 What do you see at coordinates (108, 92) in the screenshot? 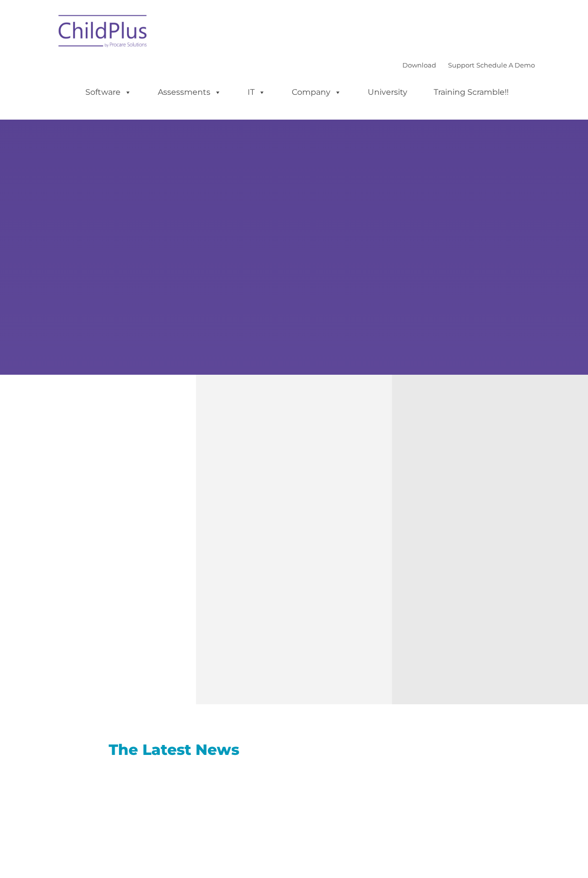
I see `a: Software` at bounding box center [108, 92].